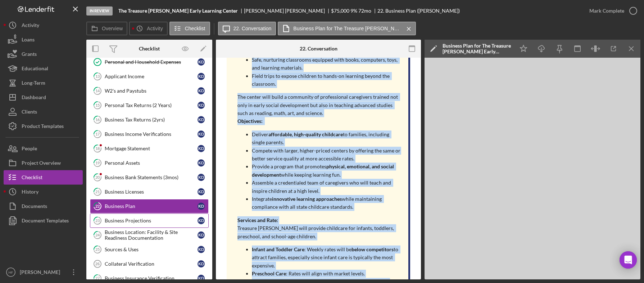 This screenshot has width=644, height=283. Describe the element at coordinates (30, 26) in the screenshot. I see `div: Activity` at that location.